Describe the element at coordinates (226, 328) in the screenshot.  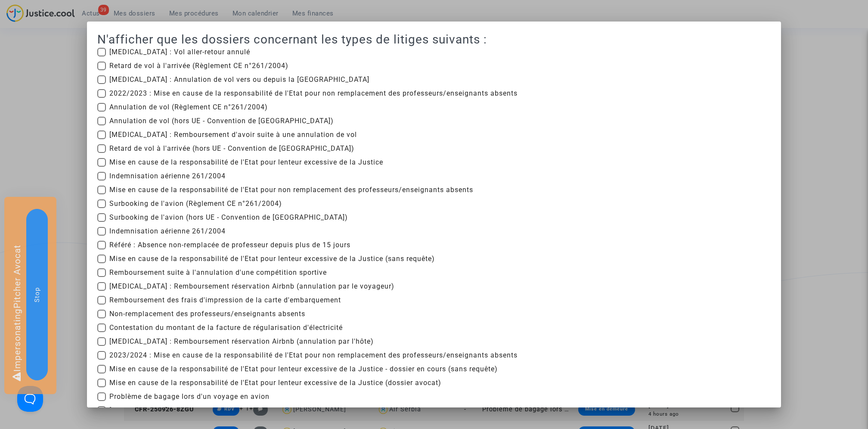
I see `span: Contestation du montant de la facture de régularisation d'électricité` at that location.